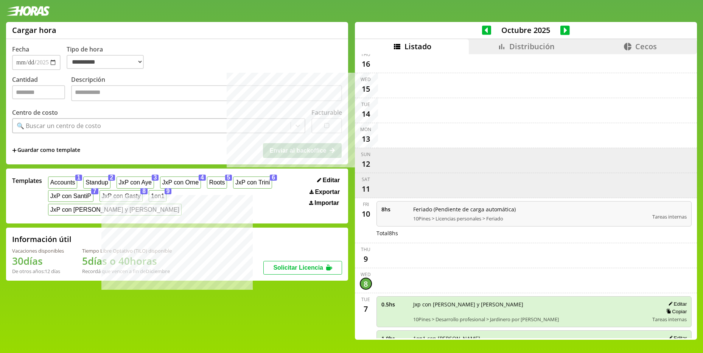 Image resolution: width=703 pixels, height=353 pixels. What do you see at coordinates (303, 267) in the screenshot?
I see `button: Solicitar Licencia` at bounding box center [303, 267].